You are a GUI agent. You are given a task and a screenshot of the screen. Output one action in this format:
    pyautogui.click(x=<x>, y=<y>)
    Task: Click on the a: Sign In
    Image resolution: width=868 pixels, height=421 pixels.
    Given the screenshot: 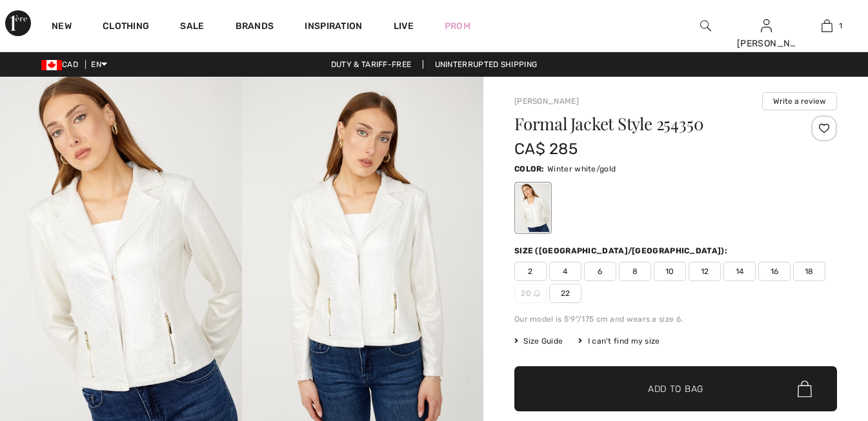 What is the action you would take?
    pyautogui.click(x=766, y=25)
    